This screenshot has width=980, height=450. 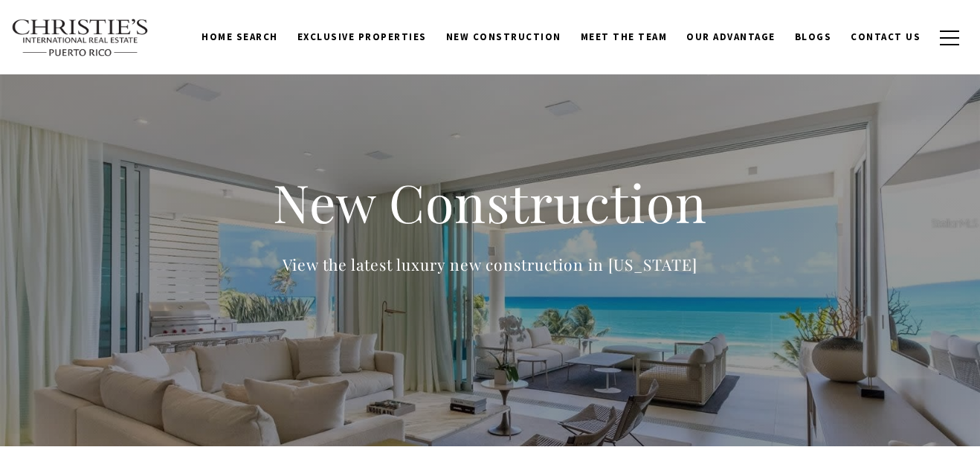 What do you see at coordinates (813, 36) in the screenshot?
I see `span: Blogs` at bounding box center [813, 36].